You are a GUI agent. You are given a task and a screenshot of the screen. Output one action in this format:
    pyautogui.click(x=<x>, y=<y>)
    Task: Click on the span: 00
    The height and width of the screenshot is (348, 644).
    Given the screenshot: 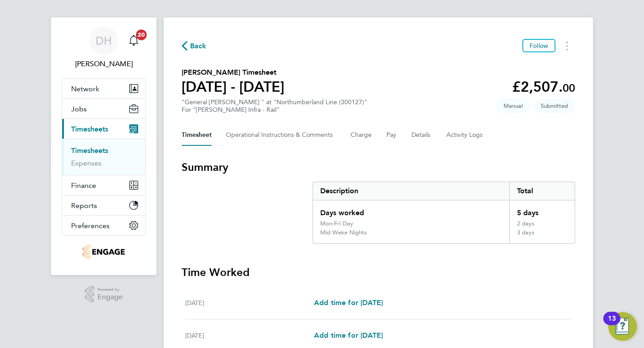 What is the action you would take?
    pyautogui.click(x=569, y=88)
    